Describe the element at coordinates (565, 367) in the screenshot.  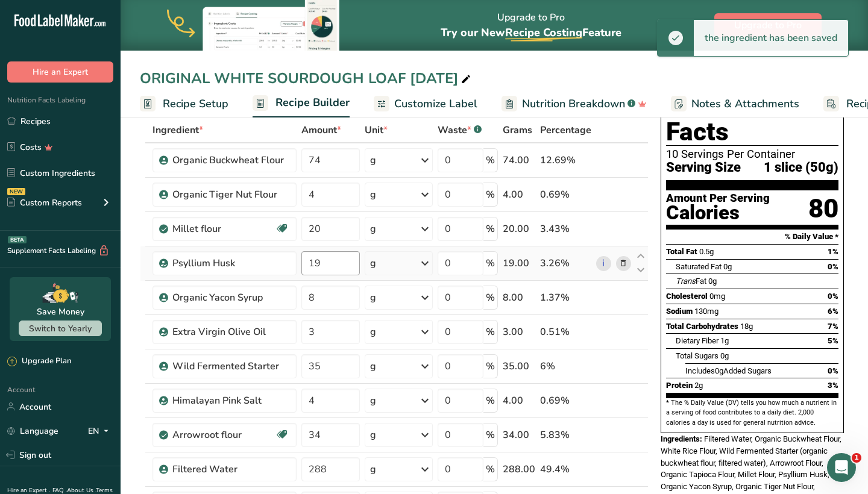
I see `div: 6%` at that location.